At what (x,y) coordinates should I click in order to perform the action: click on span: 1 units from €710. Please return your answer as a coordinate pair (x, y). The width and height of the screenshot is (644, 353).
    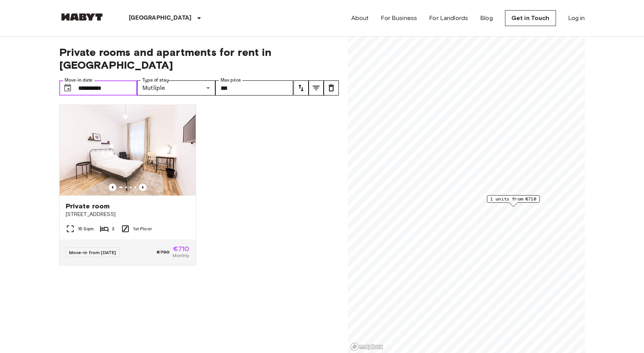
    Looking at the image, I should click on (513, 199).